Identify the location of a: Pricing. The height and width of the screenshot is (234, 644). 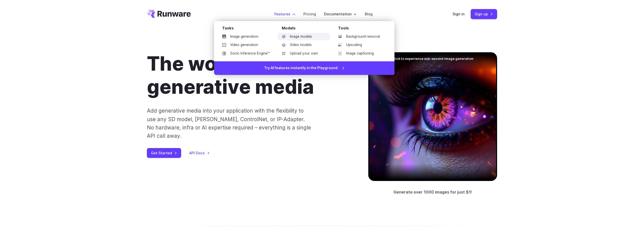
(310, 14).